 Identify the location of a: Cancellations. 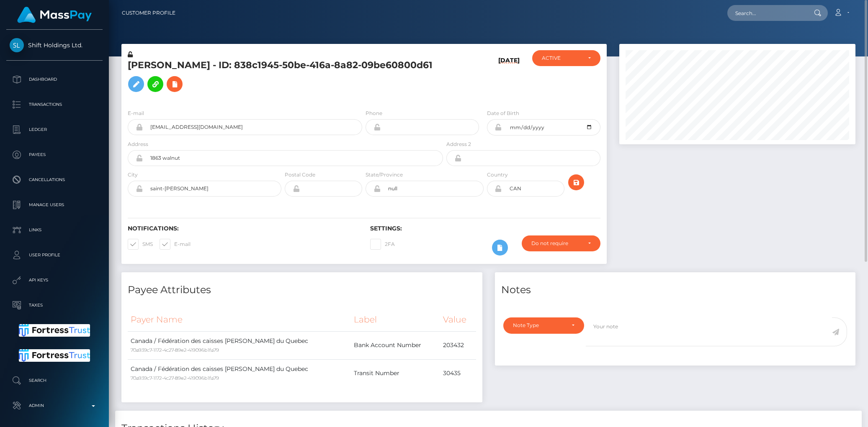
(54, 180).